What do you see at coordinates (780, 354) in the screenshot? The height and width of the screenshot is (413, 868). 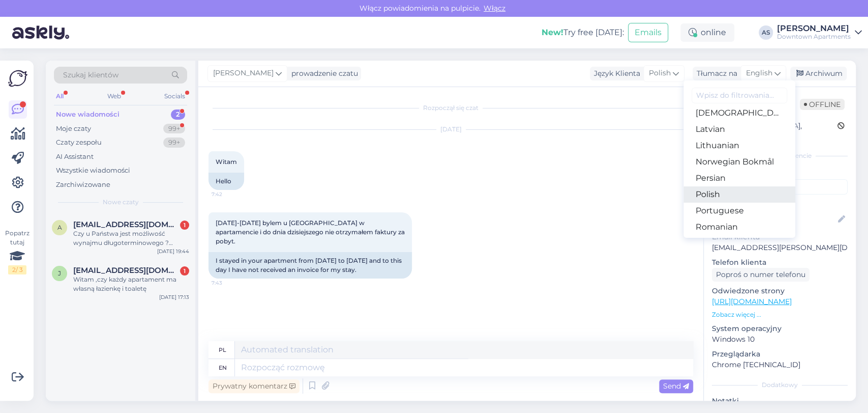 I see `p: Przeglądarka` at bounding box center [780, 354].